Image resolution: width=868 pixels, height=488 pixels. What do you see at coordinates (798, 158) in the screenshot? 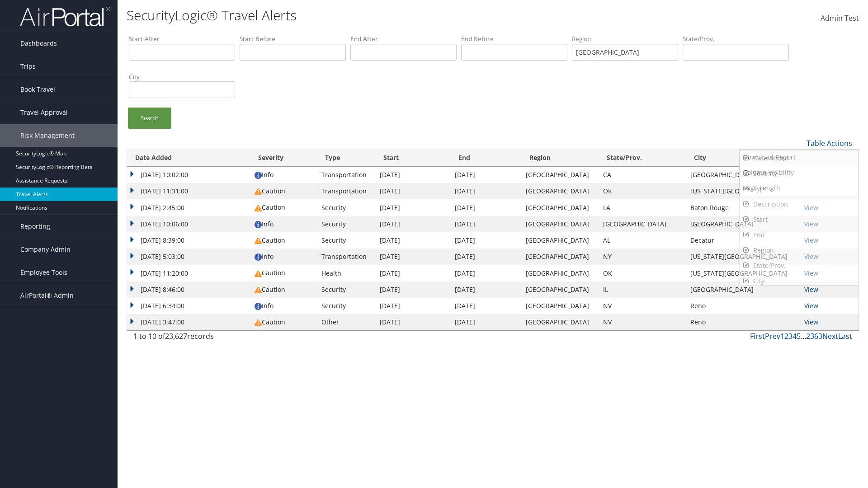
I see `a: Date Added` at bounding box center [798, 158].